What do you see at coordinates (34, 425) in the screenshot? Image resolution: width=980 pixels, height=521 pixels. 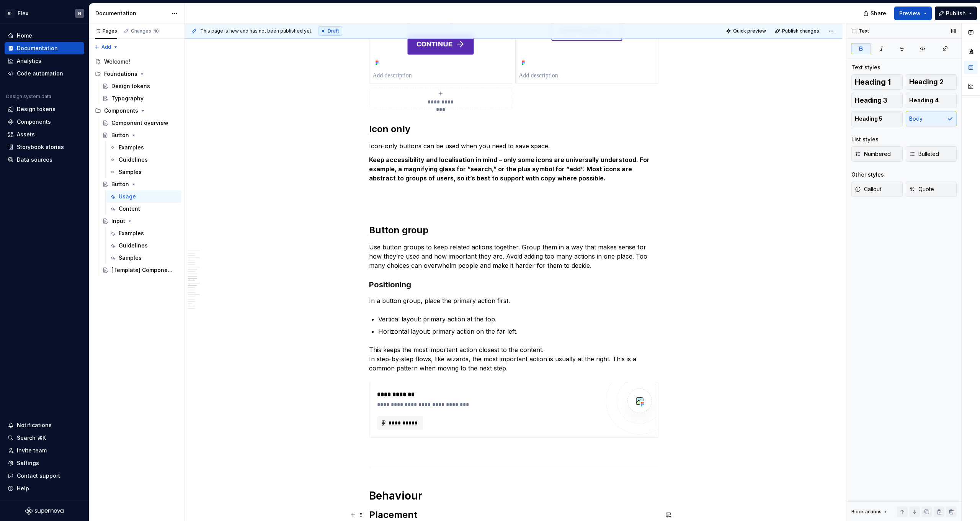 I see `div: Notifications` at bounding box center [34, 425].